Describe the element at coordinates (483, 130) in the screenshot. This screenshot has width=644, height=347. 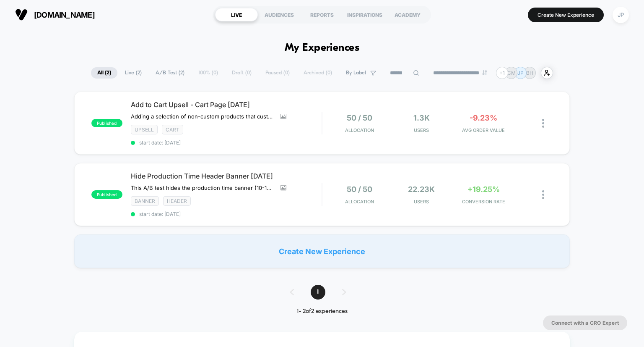
I see `span: AVG ORDER VALUE` at that location.